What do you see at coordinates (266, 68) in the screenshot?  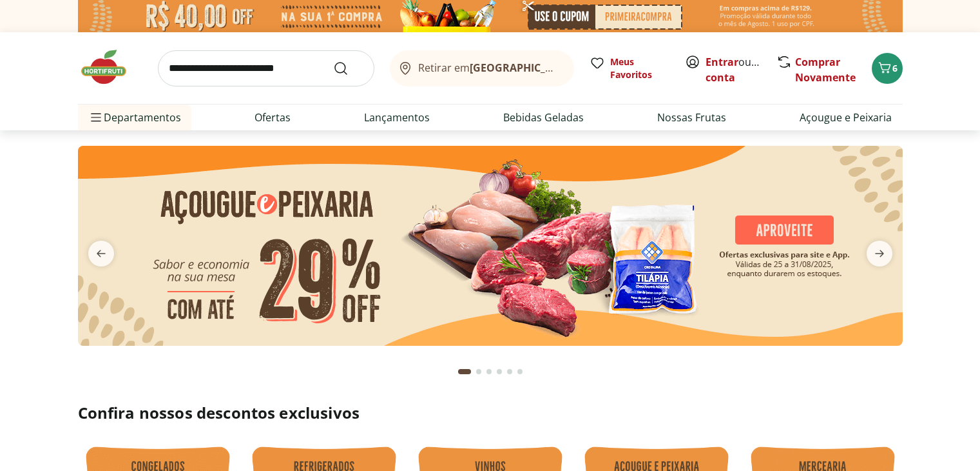 I see `input: search` at bounding box center [266, 68].